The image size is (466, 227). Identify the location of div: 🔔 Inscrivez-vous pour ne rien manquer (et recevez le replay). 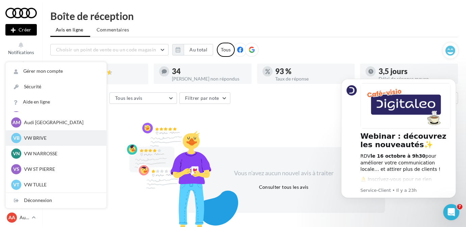
(75, 112).